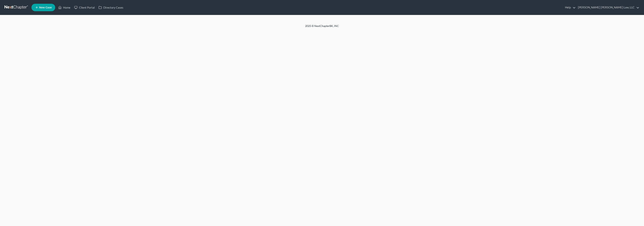 The width and height of the screenshot is (644, 226). I want to click on a: Help, so click(569, 7).